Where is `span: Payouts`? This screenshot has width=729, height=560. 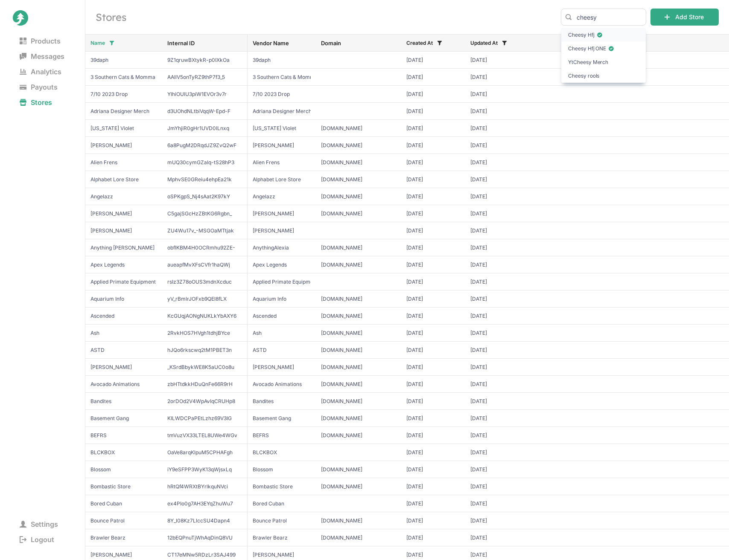
span: Payouts is located at coordinates (38, 87).